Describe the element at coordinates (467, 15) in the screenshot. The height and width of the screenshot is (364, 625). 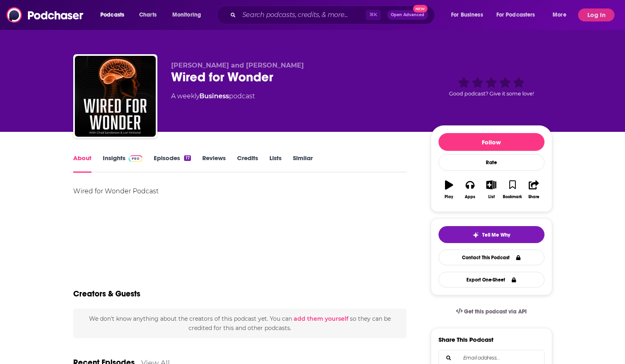
I see `span: For Business` at that location.